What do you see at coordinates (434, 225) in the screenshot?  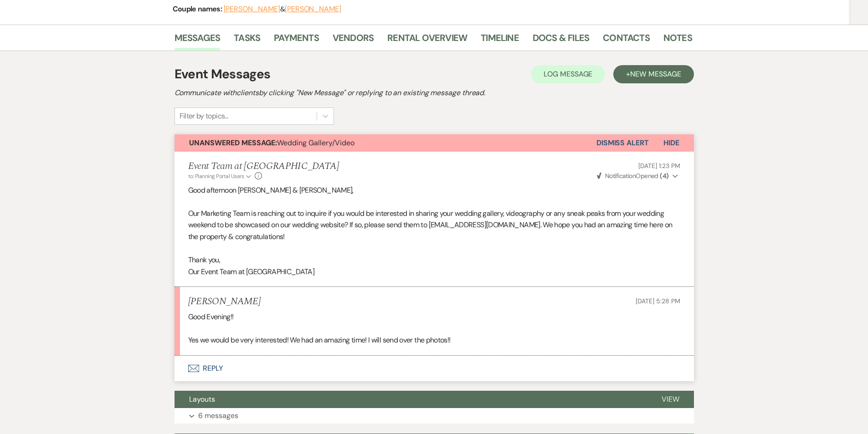 I see `p: Our Marketing Team is reaching out to inquire if you would be interested in sharing your wedding ...` at bounding box center [434, 225].